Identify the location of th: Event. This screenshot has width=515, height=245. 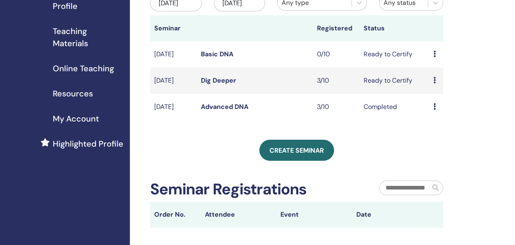
(314, 215).